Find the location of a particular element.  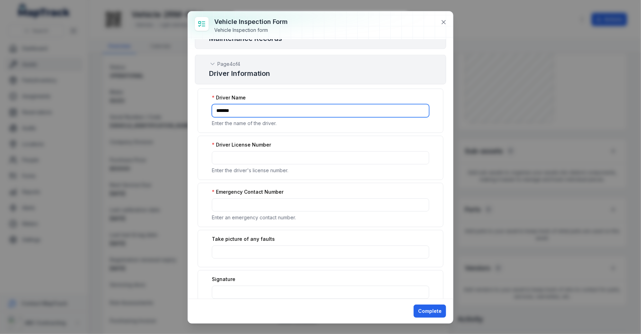

label: Driver License Number is located at coordinates (241, 145).